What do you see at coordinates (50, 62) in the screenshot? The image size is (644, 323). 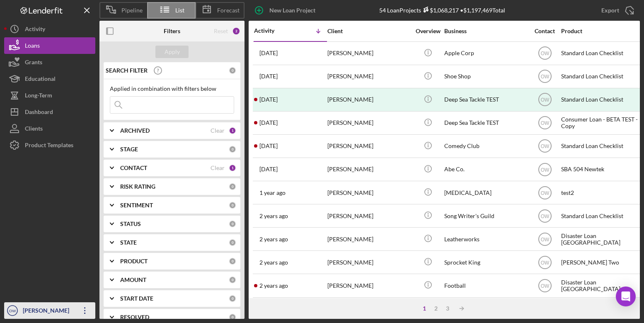 I see `button: Grants` at bounding box center [50, 62].